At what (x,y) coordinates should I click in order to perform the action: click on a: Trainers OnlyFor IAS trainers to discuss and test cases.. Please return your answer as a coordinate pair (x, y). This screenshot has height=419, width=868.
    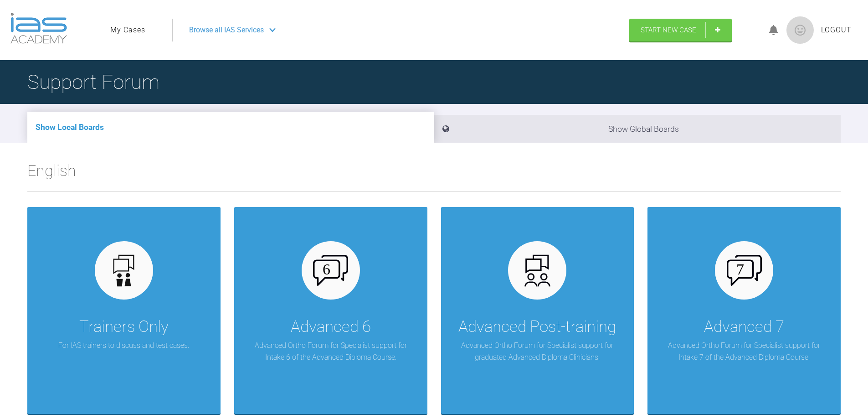
    Looking at the image, I should click on (124, 310).